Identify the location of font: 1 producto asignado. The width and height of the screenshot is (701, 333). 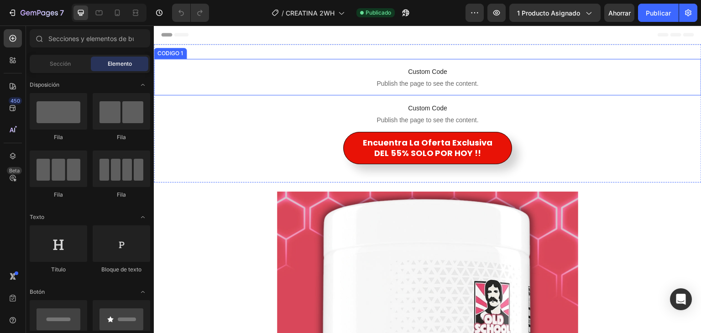
(549, 13).